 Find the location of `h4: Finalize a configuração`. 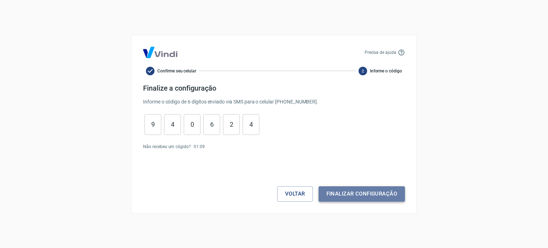

h4: Finalize a configuração is located at coordinates (274, 88).